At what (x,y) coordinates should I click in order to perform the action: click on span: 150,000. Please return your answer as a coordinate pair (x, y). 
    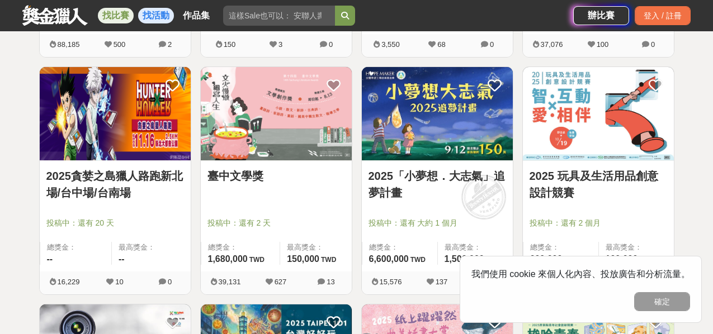
    Looking at the image, I should click on (303, 259).